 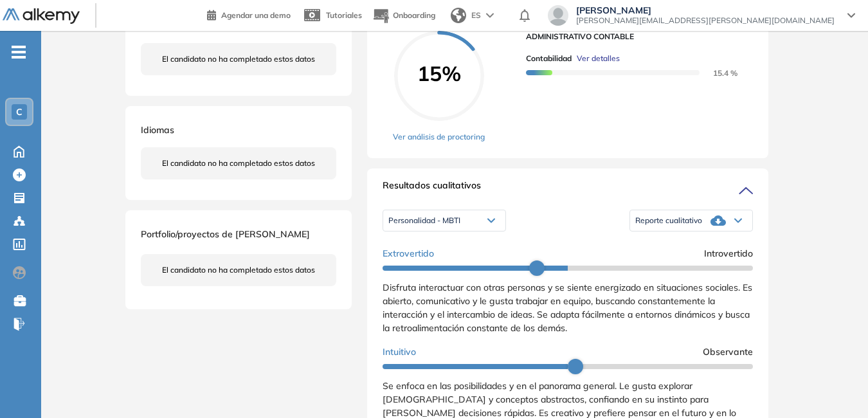 What do you see at coordinates (41, 16) in the screenshot?
I see `img: Logo` at bounding box center [41, 16].